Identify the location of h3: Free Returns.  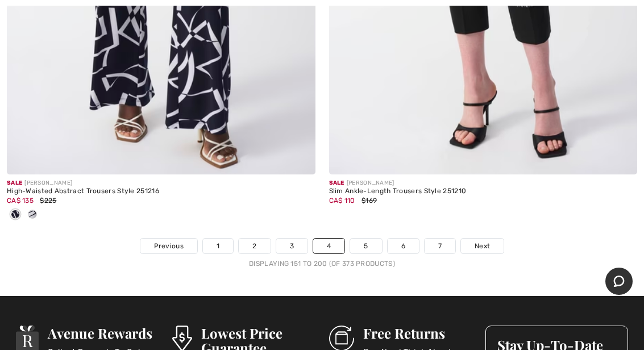
(417, 332).